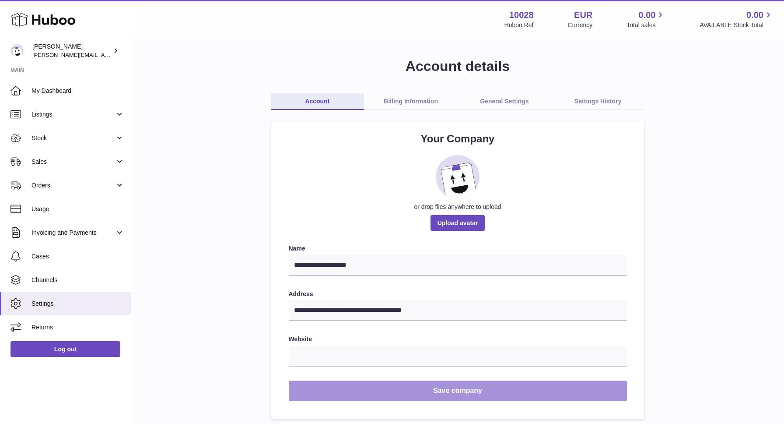  What do you see at coordinates (737, 25) in the screenshot?
I see `span: AVAILABLE Stock Total` at bounding box center [737, 25].